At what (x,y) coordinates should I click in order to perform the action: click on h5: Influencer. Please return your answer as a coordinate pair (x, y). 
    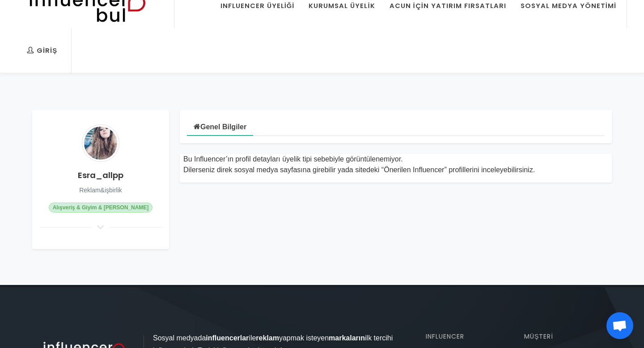
    Looking at the image, I should click on (470, 336).